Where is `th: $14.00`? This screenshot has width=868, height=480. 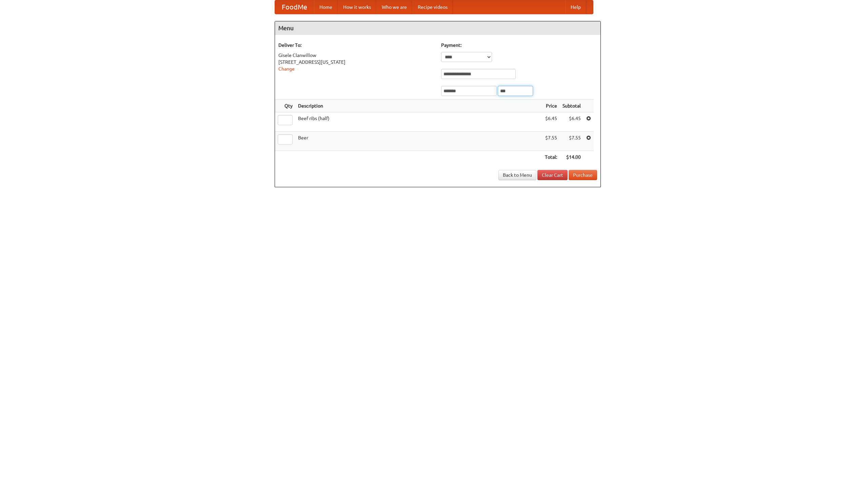 th: $14.00 is located at coordinates (571, 157).